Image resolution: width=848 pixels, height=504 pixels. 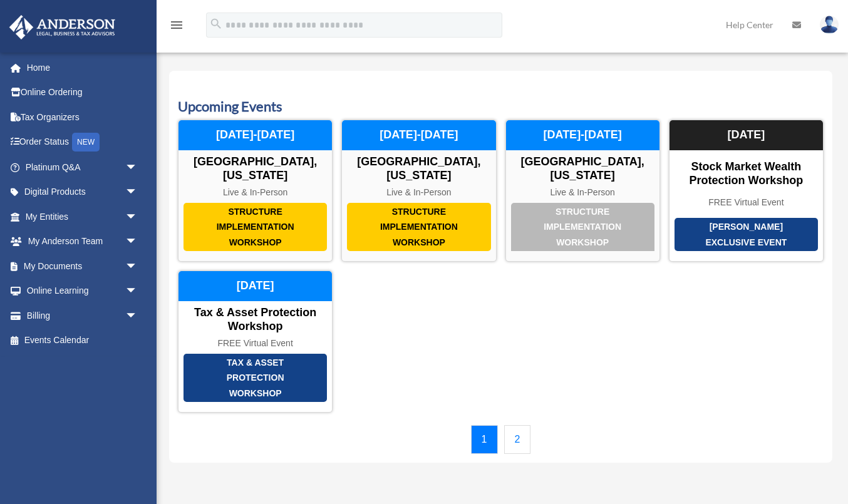 I want to click on a: Online Learningarrow_drop_down, so click(x=83, y=292).